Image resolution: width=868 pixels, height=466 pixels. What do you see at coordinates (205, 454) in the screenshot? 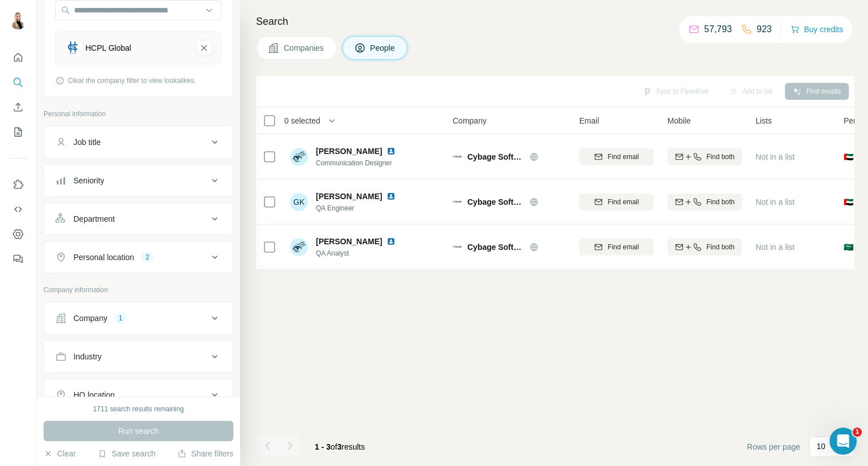
I see `button: Share filters` at bounding box center [205, 454].